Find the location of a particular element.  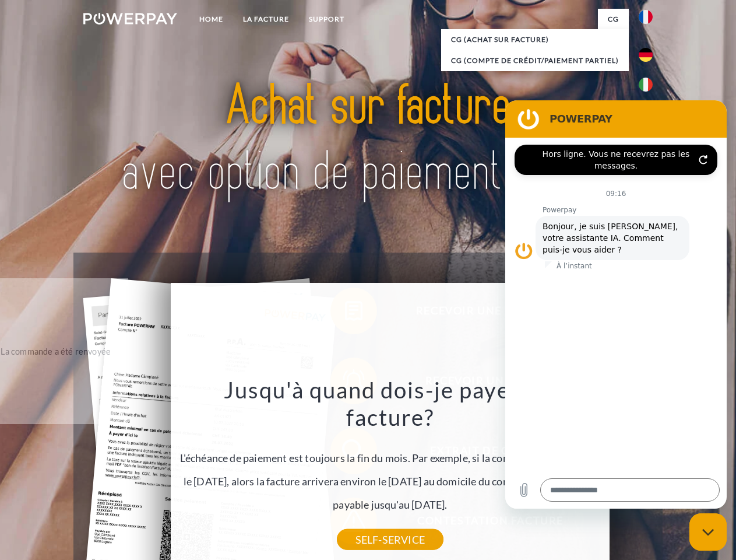

p: Powerpay is located at coordinates (129, 109).